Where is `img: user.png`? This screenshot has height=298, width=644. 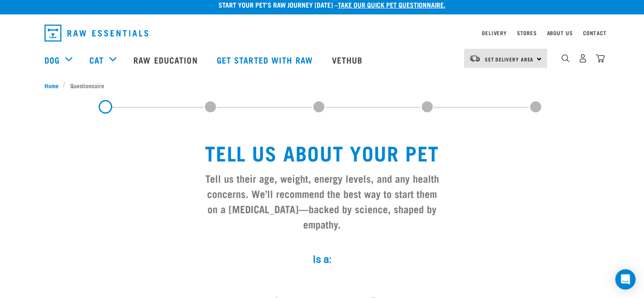 img: user.png is located at coordinates (582, 58).